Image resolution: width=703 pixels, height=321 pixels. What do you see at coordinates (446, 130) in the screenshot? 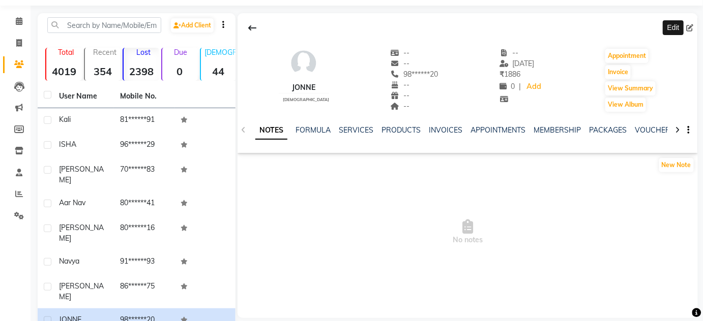
I see `a: INVOICES` at bounding box center [446, 130].